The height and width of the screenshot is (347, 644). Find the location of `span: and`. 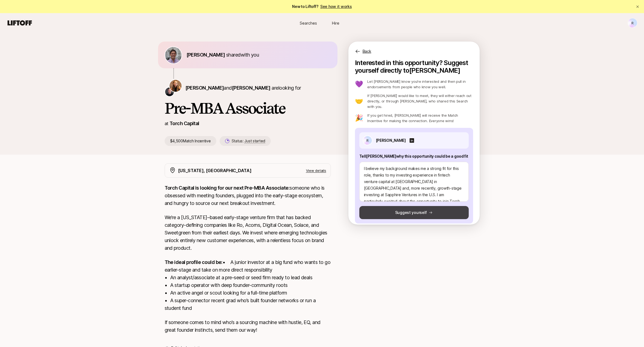

span: and is located at coordinates (247, 88).